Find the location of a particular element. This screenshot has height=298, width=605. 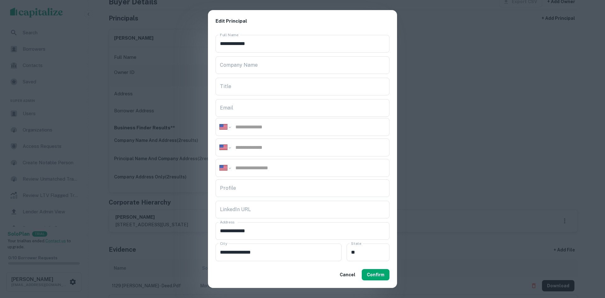

div: Chat Widget is located at coordinates (589, 263).